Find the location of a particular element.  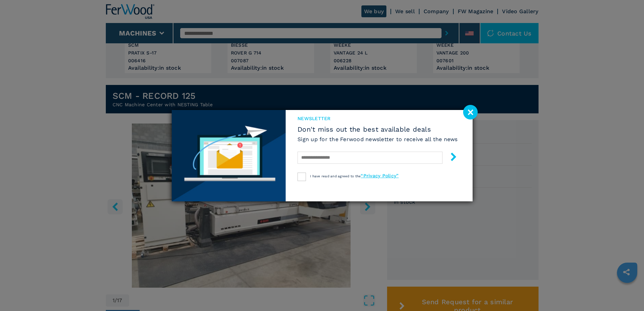

h6: Sign up for the Ferwood newsletter to receive all the news is located at coordinates (378, 139).